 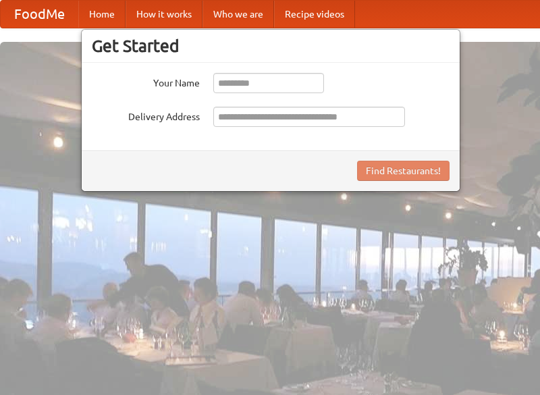 I want to click on label: Delivery Address, so click(x=146, y=115).